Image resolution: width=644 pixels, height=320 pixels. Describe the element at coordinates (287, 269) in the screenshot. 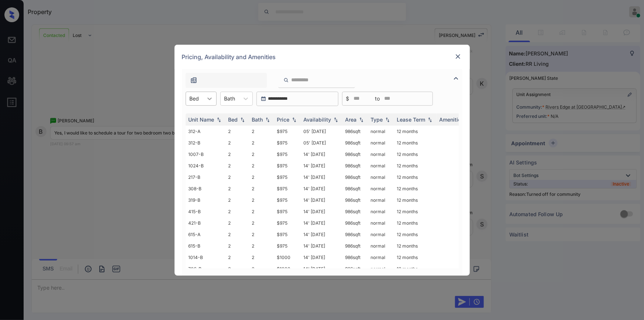

I see `td: $1000` at that location.